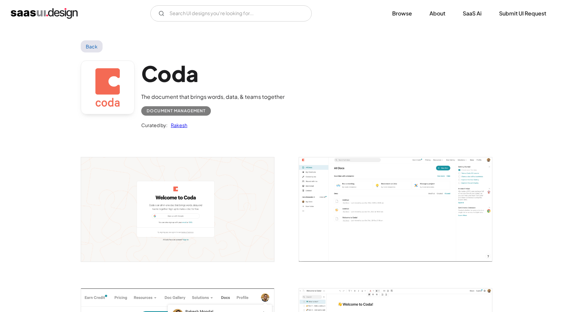  I want to click on div: Document Management, so click(176, 111).